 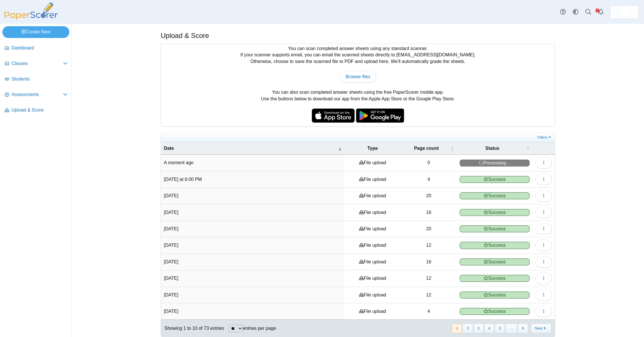 I want to click on a: PaperScorer, so click(x=31, y=18).